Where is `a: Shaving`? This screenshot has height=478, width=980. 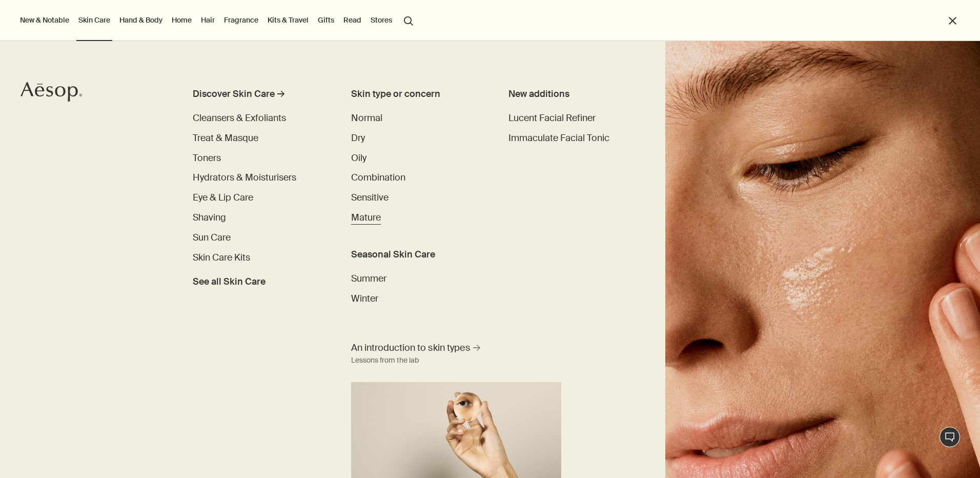 a: Shaving is located at coordinates (209, 218).